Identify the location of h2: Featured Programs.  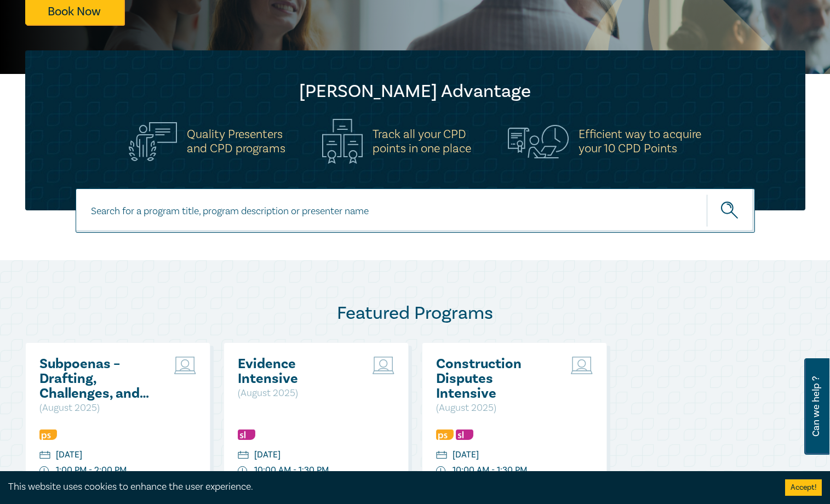
(415, 314).